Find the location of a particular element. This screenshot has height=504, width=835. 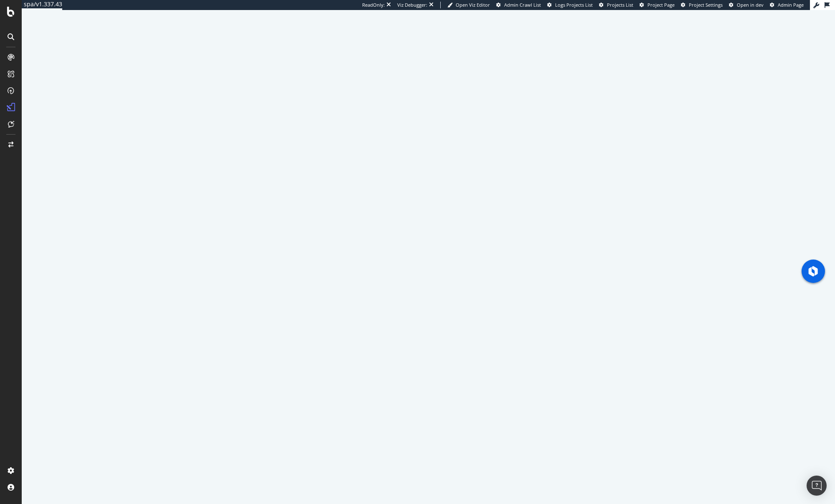

a: Project Page is located at coordinates (657, 5).